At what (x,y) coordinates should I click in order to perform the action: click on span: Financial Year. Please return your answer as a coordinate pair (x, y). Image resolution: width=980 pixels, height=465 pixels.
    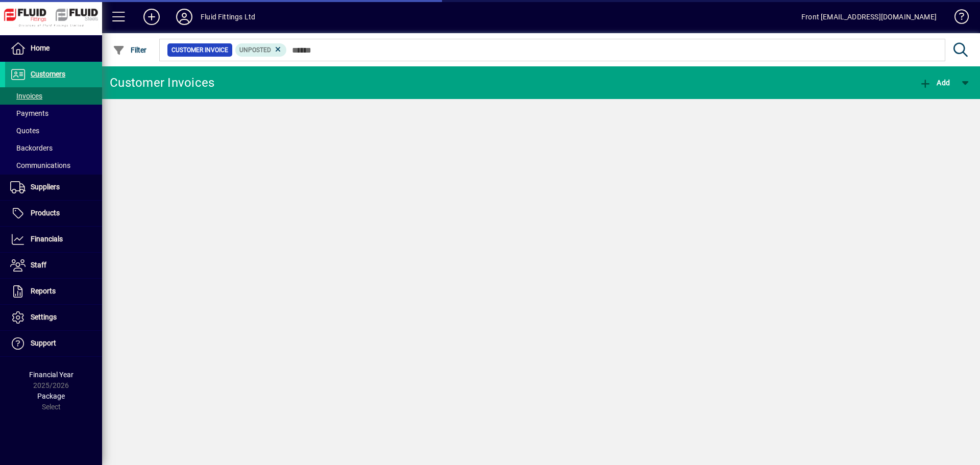
    Looking at the image, I should click on (51, 375).